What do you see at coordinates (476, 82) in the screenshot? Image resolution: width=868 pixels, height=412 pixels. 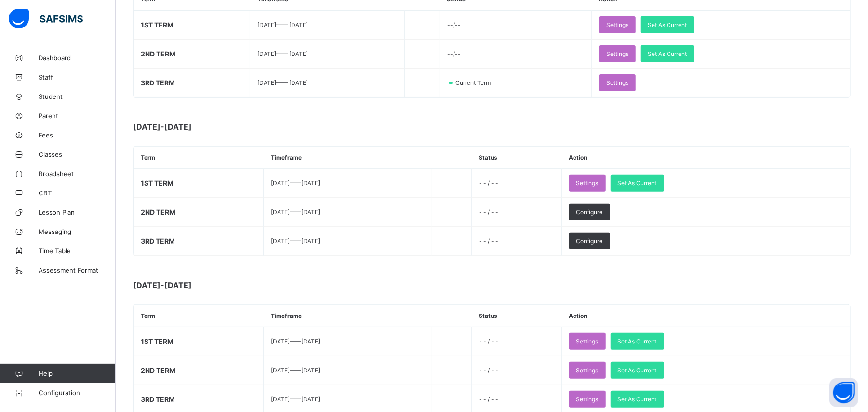 I see `span: Current Term` at bounding box center [476, 82].